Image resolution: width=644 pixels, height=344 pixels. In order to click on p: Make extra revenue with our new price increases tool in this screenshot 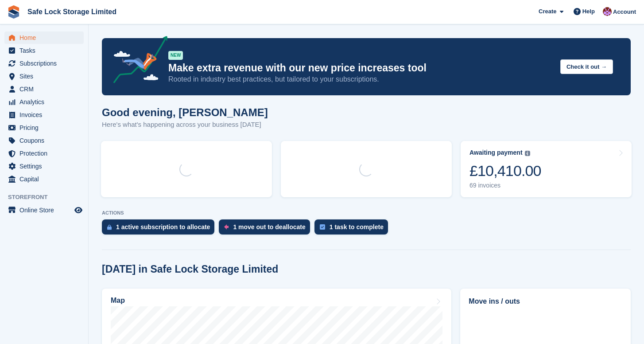, I will do `click(360, 68)`.